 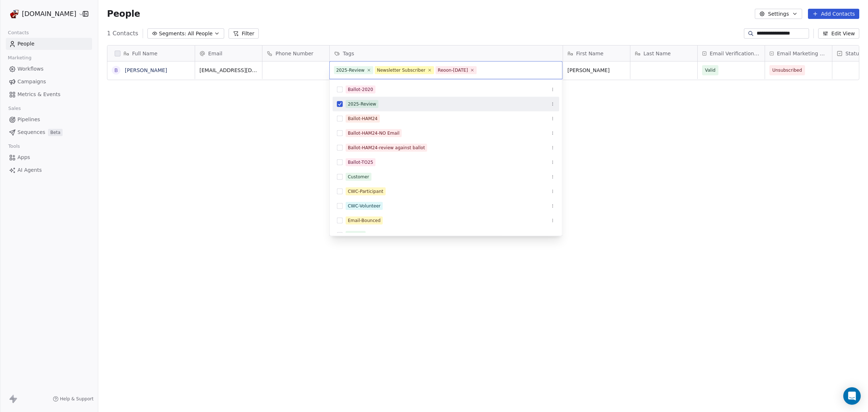 What do you see at coordinates (363, 119) in the screenshot?
I see `div: Ballot-HAM24` at bounding box center [363, 119].